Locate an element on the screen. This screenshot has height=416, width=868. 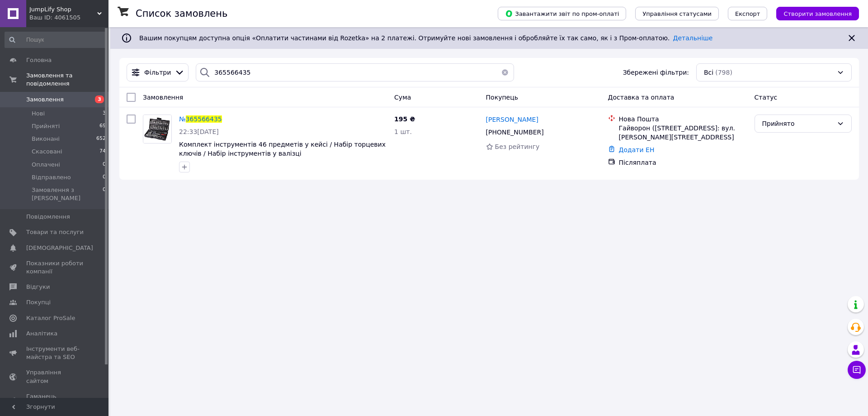
span: Управління статусами is located at coordinates (677, 14).